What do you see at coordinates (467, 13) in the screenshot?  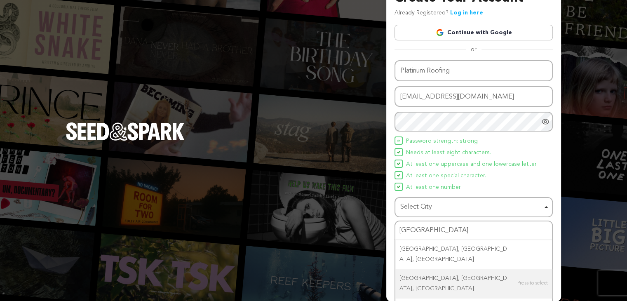 I see `a: Log in here` at bounding box center [467, 13].